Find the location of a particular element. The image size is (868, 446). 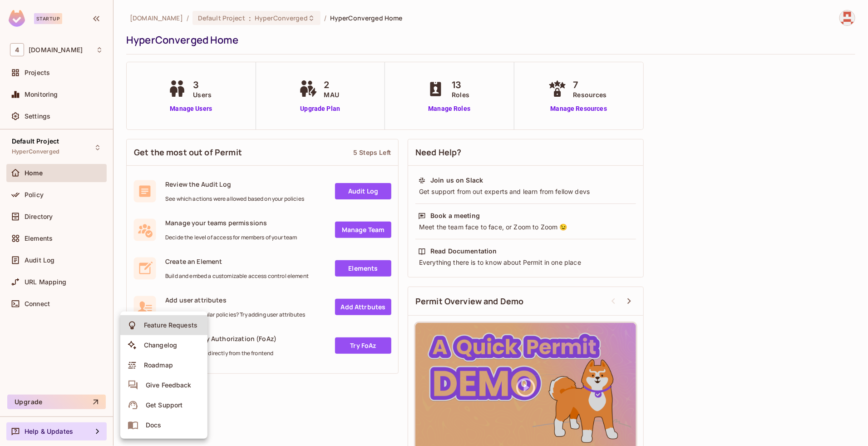

div: Changelog is located at coordinates (160, 345).